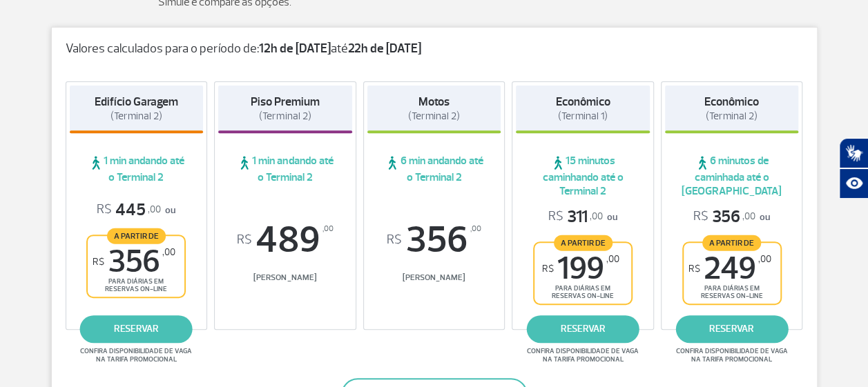 This screenshot has height=387, width=868. What do you see at coordinates (285, 101) in the screenshot?
I see `strong: Piso Premium` at bounding box center [285, 101].